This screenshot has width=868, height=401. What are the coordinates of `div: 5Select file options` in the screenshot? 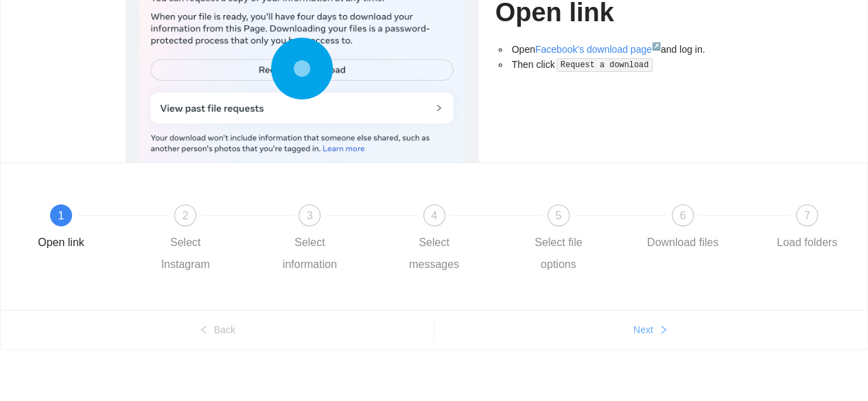 It's located at (580, 240).